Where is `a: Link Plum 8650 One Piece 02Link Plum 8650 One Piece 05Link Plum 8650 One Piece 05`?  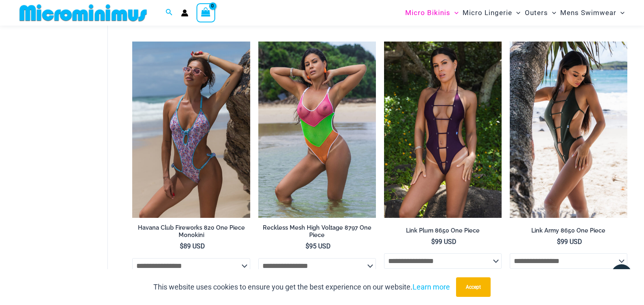 a: Link Plum 8650 One Piece 02Link Plum 8650 One Piece 05Link Plum 8650 One Piece 05 is located at coordinates (443, 130).